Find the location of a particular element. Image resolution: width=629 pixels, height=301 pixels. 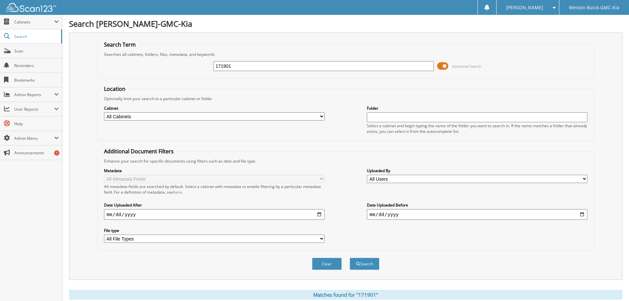

span: Bookmarks is located at coordinates (36, 80).